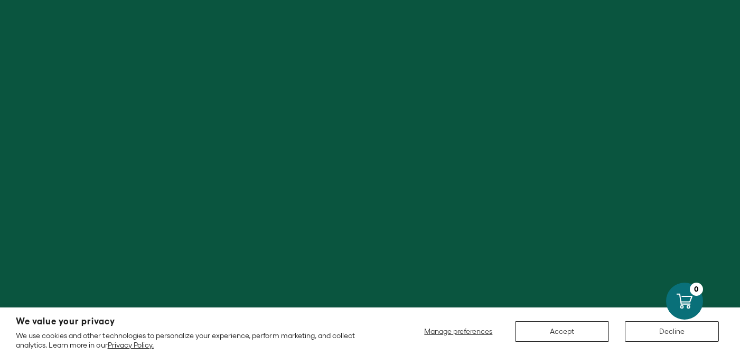  Describe the element at coordinates (459, 331) in the screenshot. I see `button: Manage preferences` at that location.